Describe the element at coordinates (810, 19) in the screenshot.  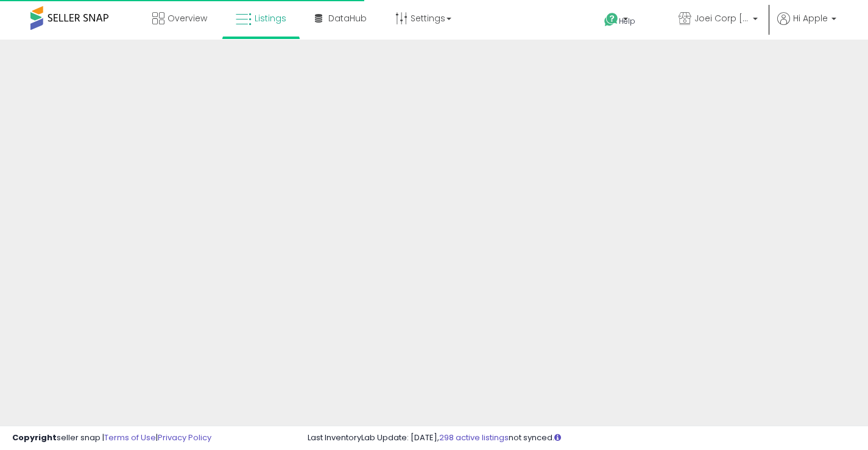
I see `span: Hi Apple` at that location.